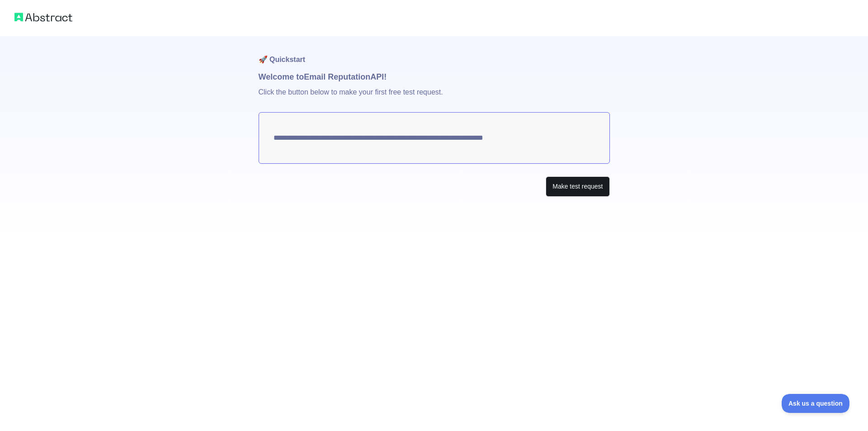  Describe the element at coordinates (43, 17) in the screenshot. I see `img: Abstract logo` at that location.